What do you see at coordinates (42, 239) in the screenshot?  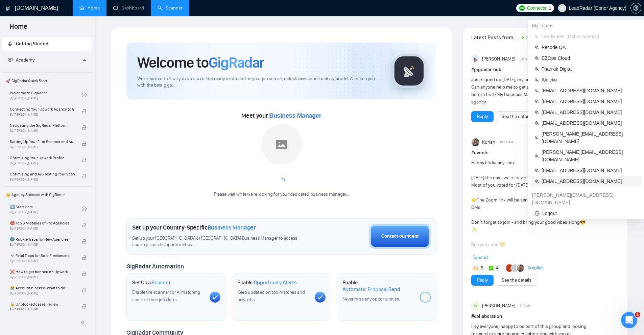 I see `span: 🌚 Rookie Traps for New Agencies` at bounding box center [42, 239].